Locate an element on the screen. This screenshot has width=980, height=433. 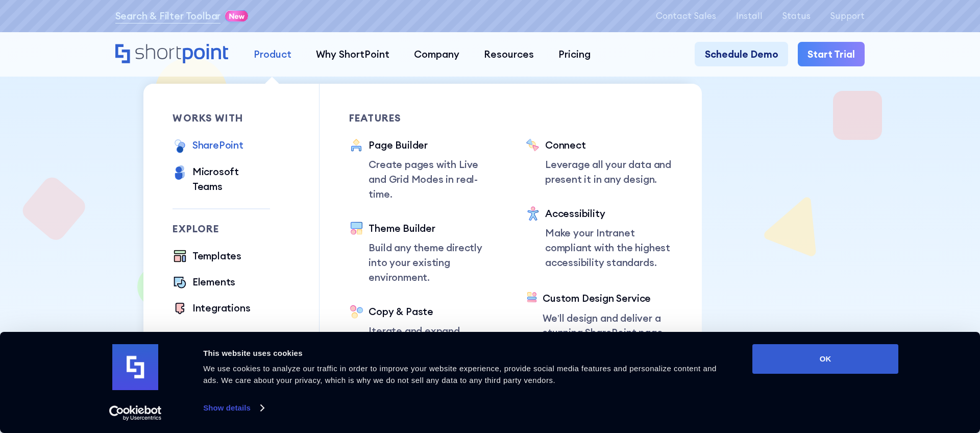
p: Support is located at coordinates (847, 16).